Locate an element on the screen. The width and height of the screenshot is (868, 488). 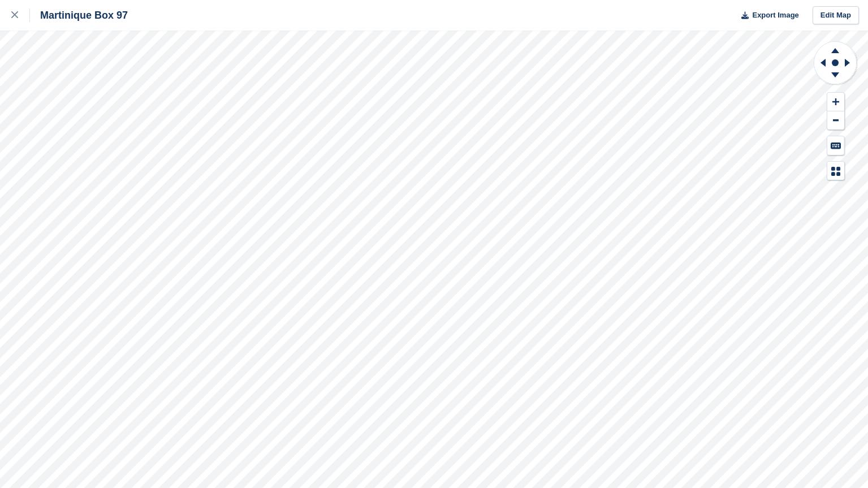
button: Map Legend is located at coordinates (835, 171).